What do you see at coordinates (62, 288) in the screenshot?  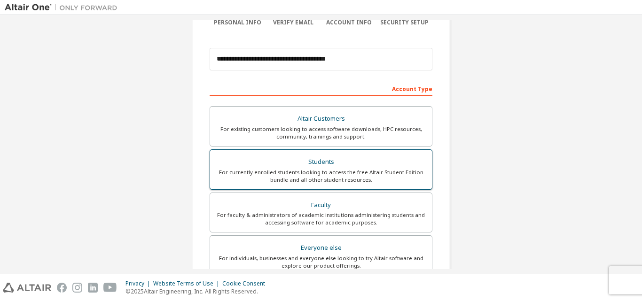 I see `img: facebook.svg` at bounding box center [62, 288].